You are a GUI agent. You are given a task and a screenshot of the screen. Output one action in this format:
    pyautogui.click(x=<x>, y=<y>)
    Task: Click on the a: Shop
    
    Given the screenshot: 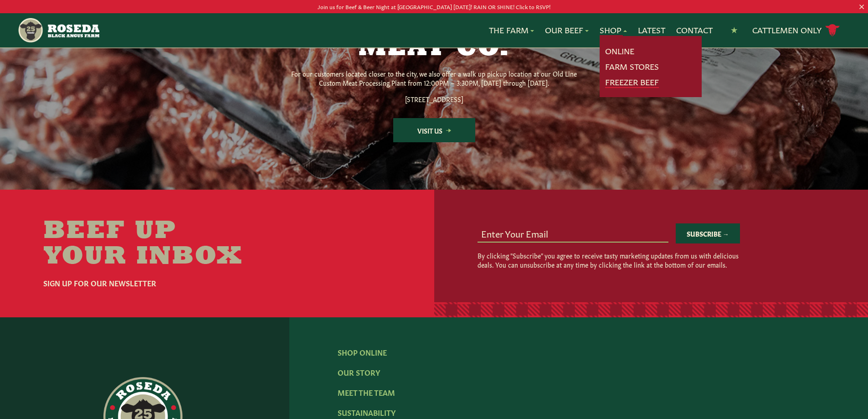 What is the action you would take?
    pyautogui.click(x=613, y=30)
    